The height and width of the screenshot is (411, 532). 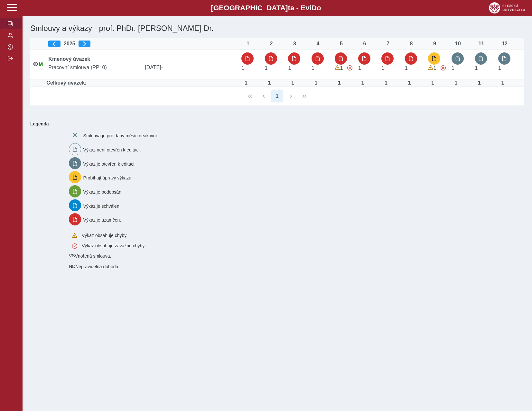 I want to click on span: Pracovní smlouva (PP: 0), so click(x=94, y=67).